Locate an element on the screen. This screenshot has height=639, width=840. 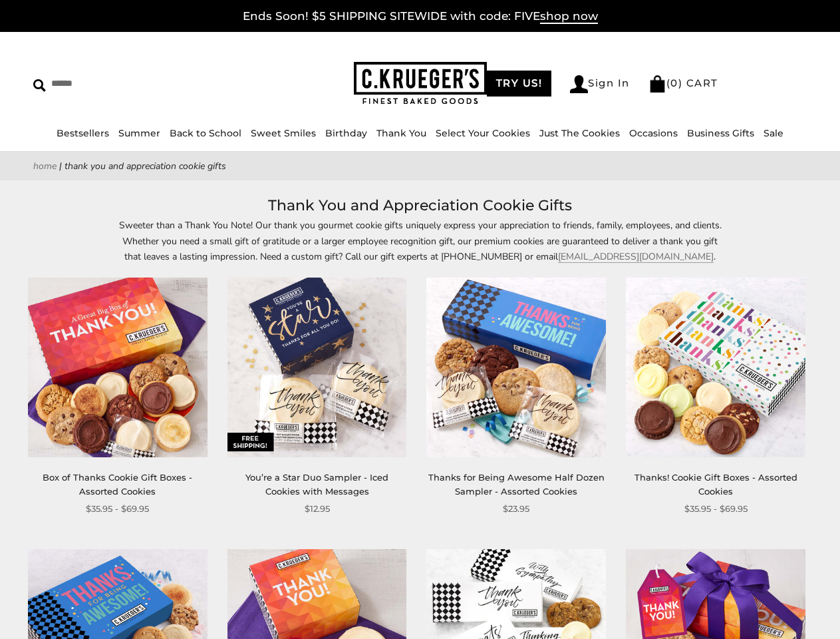
span: $12.95 is located at coordinates (318, 509).